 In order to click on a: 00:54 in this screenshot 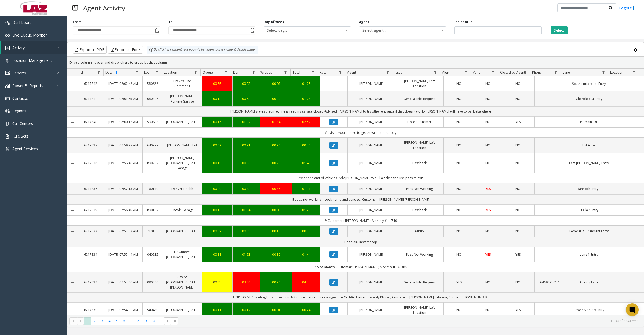, I will do `click(306, 145)`.